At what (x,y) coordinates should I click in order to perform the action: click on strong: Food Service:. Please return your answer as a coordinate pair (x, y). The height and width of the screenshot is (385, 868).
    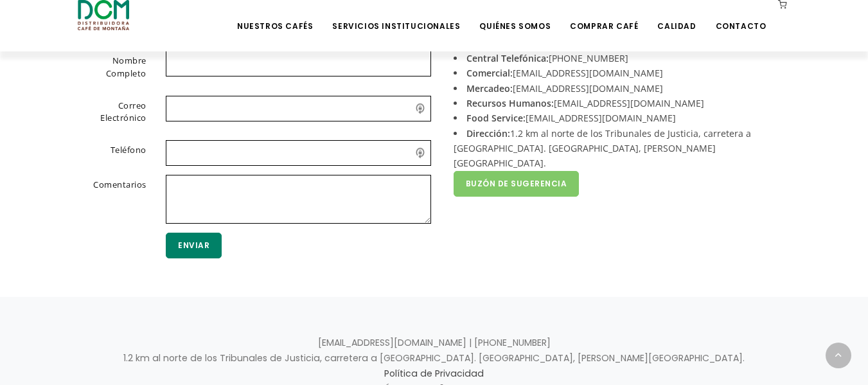
    Looking at the image, I should click on (496, 118).